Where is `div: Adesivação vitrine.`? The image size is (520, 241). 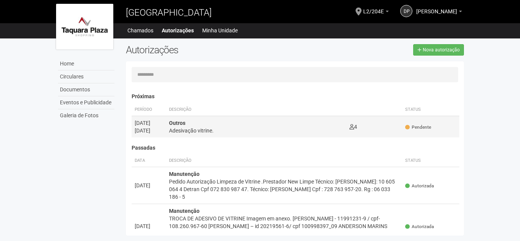
div: Adesivação vitrine. is located at coordinates (256, 131).